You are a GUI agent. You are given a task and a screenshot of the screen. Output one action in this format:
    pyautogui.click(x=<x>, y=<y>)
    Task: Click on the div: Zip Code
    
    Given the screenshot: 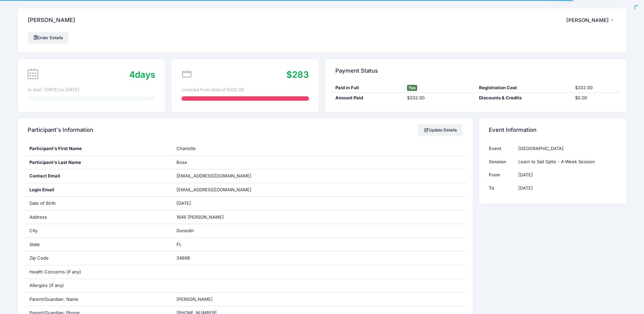 What is the action you would take?
    pyautogui.click(x=98, y=258)
    